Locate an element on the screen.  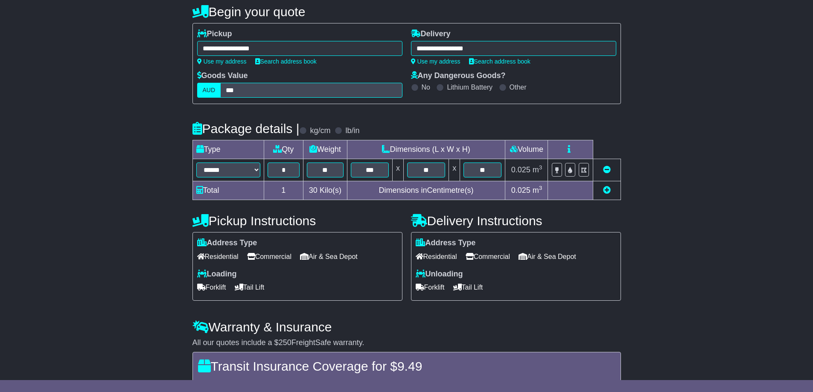
label: Pickup is located at coordinates (215, 34).